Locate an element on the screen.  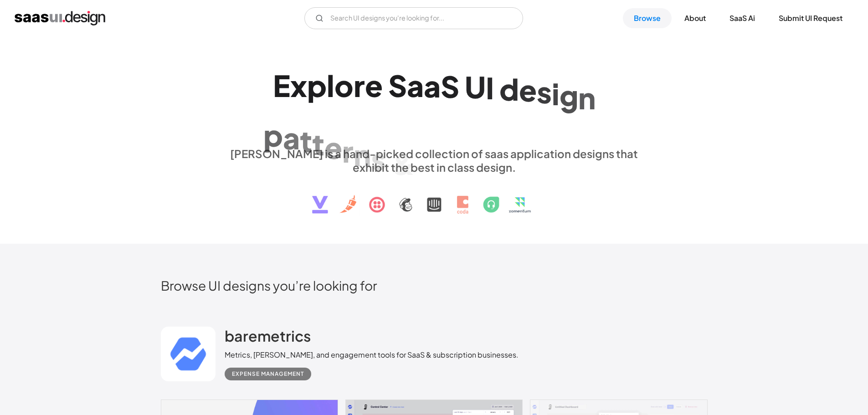
h1: Explore SaaS UI design patterns & interactions. is located at coordinates (434, 103).